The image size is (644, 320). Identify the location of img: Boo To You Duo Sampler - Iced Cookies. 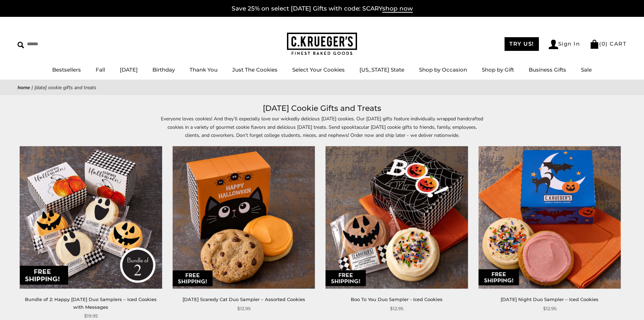
(396, 218).